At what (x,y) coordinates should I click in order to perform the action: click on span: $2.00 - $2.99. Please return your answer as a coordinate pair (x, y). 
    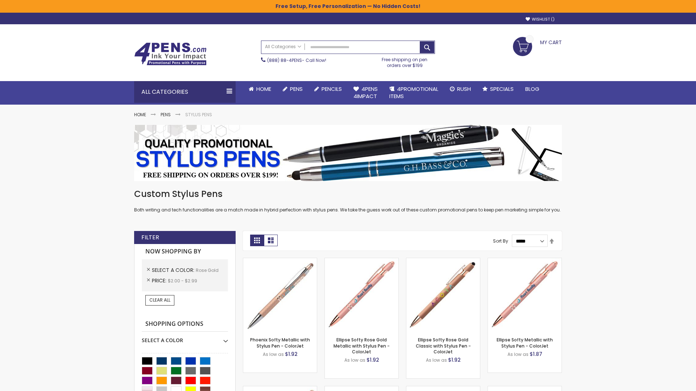
    Looking at the image, I should click on (182, 281).